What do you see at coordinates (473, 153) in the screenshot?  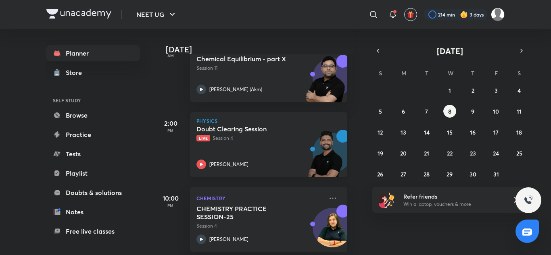 I see `button: October 23, 2025` at bounding box center [473, 153].